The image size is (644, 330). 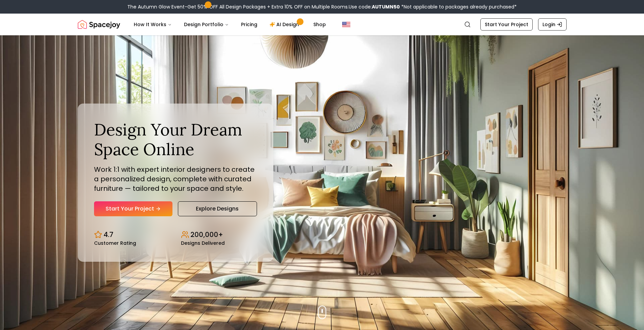 I want to click on small: Designs Delivered, so click(x=203, y=243).